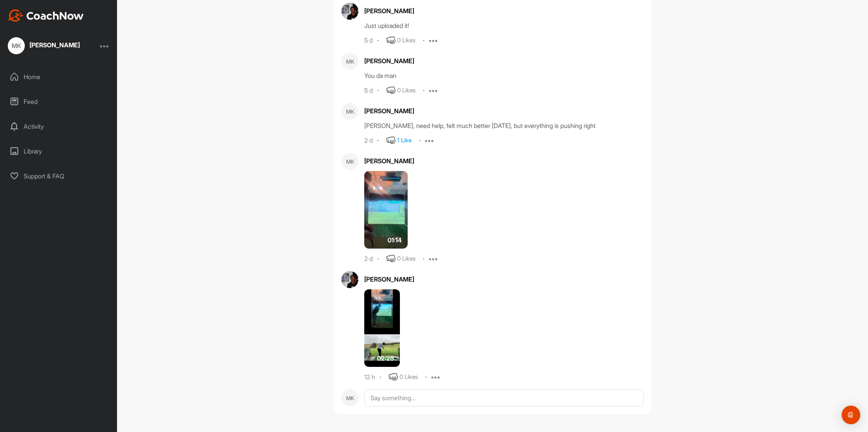 This screenshot has height=432, width=868. Describe the element at coordinates (59, 101) in the screenshot. I see `div: Feed` at that location.